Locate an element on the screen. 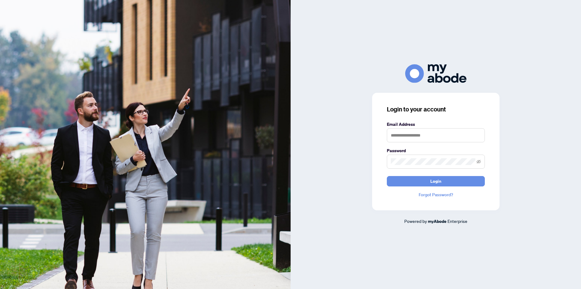 The width and height of the screenshot is (581, 289). span: Powered by is located at coordinates (416, 221).